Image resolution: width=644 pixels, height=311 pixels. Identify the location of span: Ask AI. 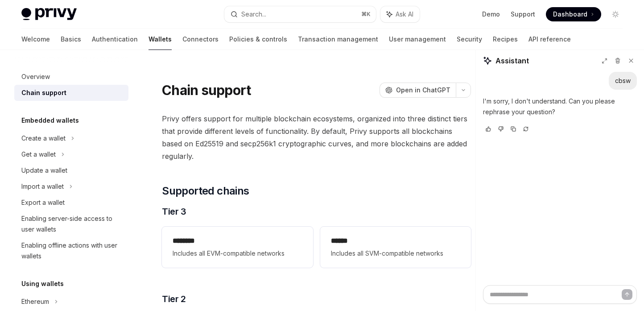
(404, 14).